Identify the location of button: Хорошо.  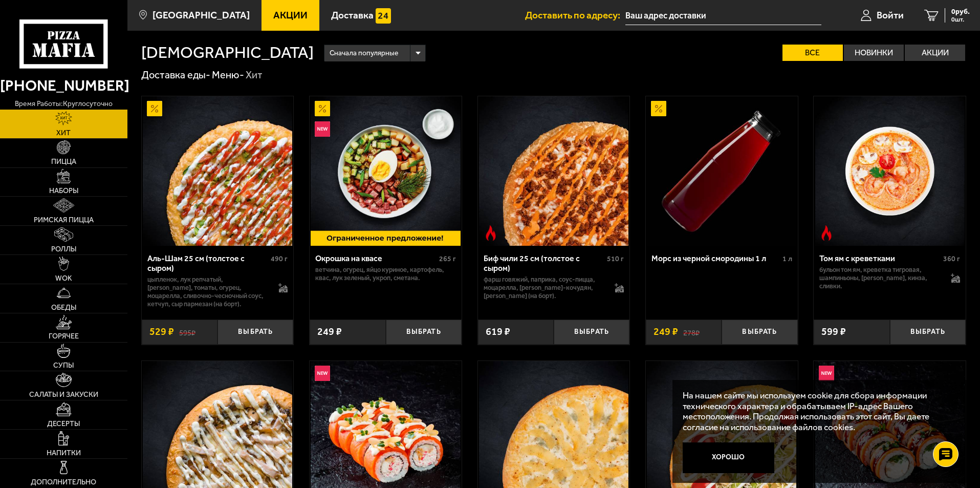
(729, 458).